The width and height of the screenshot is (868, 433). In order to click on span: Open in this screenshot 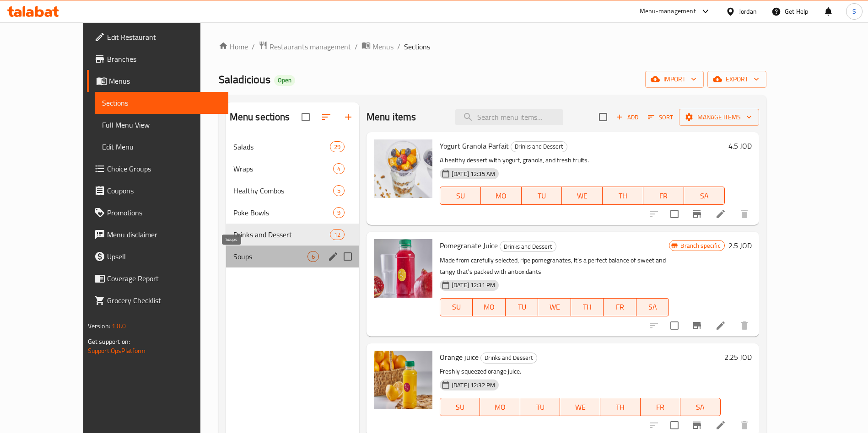, I will do `click(285, 81)`.